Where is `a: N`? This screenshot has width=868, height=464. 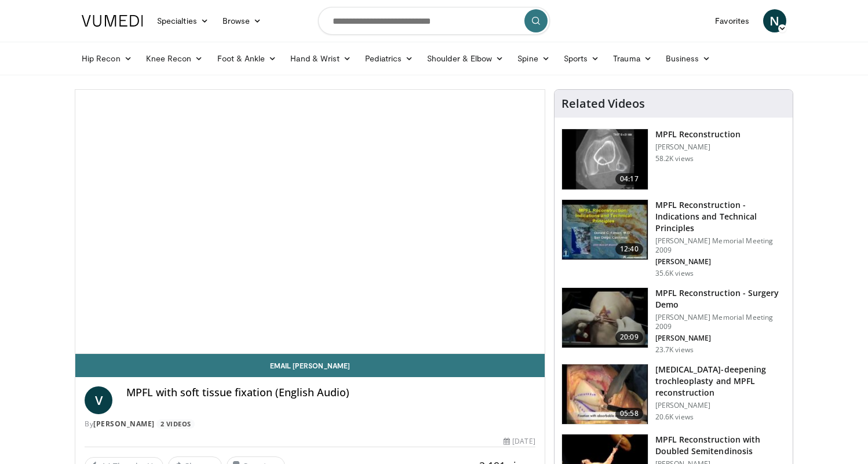
a: N is located at coordinates (775, 21).